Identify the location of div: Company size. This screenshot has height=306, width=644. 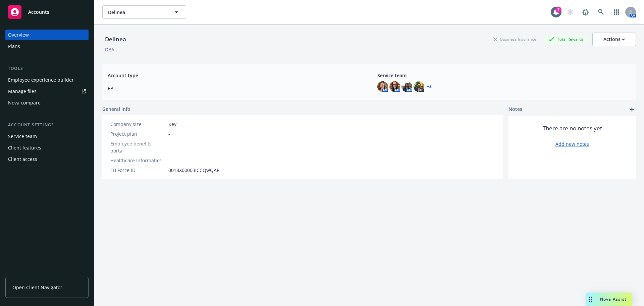
(138, 124).